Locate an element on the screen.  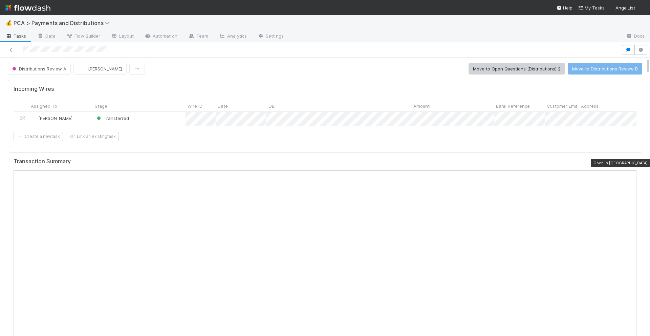
a: Data is located at coordinates (46, 37).